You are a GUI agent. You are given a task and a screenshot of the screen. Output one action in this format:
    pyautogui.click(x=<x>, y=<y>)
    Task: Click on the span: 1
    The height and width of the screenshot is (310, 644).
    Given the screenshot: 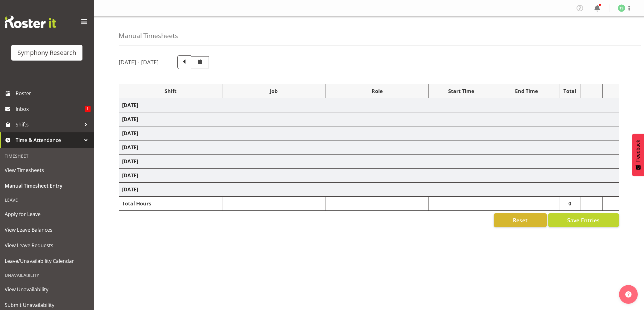 What is the action you would take?
    pyautogui.click(x=87, y=109)
    